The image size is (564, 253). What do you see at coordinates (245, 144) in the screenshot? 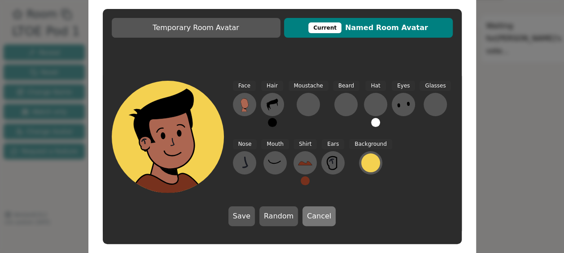
I see `span: Nose` at bounding box center [245, 144].